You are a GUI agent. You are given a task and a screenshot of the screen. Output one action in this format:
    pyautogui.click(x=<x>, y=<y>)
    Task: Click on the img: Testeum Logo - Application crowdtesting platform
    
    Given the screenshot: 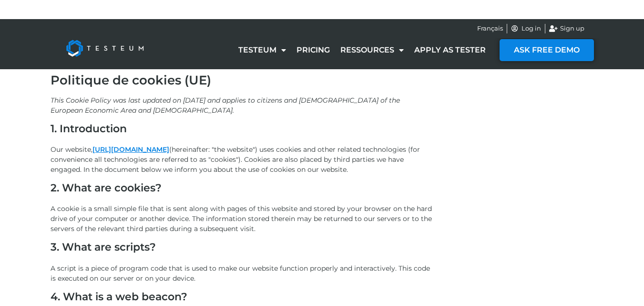 What is the action you would take?
    pyautogui.click(x=105, y=48)
    